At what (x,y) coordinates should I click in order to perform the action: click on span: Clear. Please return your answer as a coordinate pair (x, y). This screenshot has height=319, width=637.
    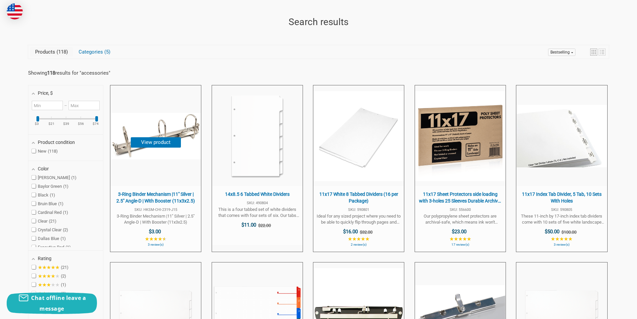
    Looking at the image, I should click on (44, 221).